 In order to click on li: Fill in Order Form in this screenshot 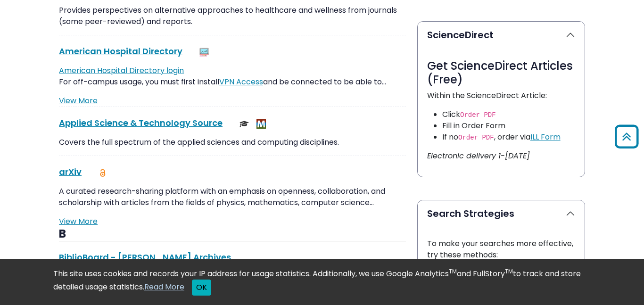, I will do `click(509, 126)`.